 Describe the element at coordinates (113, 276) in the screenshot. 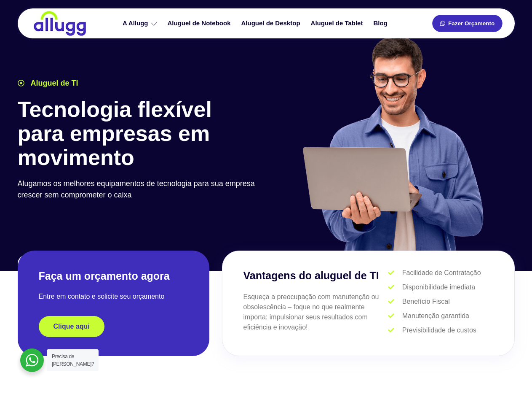

I see `h2: Faça um orçamento agora` at that location.